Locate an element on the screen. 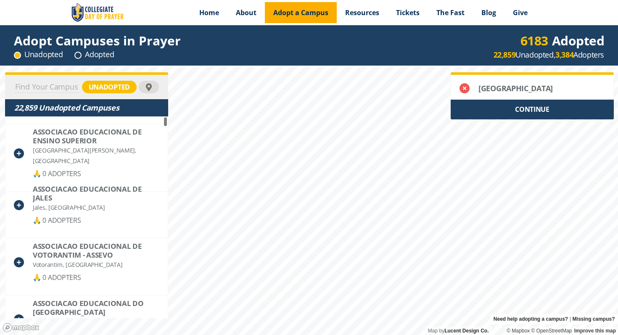  a: Lucent Design Co. is located at coordinates (466, 331).